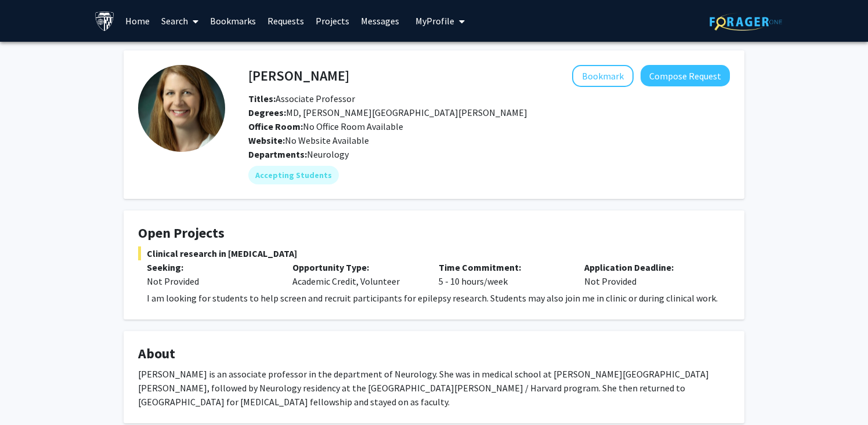  I want to click on b: Titles:, so click(261, 98).